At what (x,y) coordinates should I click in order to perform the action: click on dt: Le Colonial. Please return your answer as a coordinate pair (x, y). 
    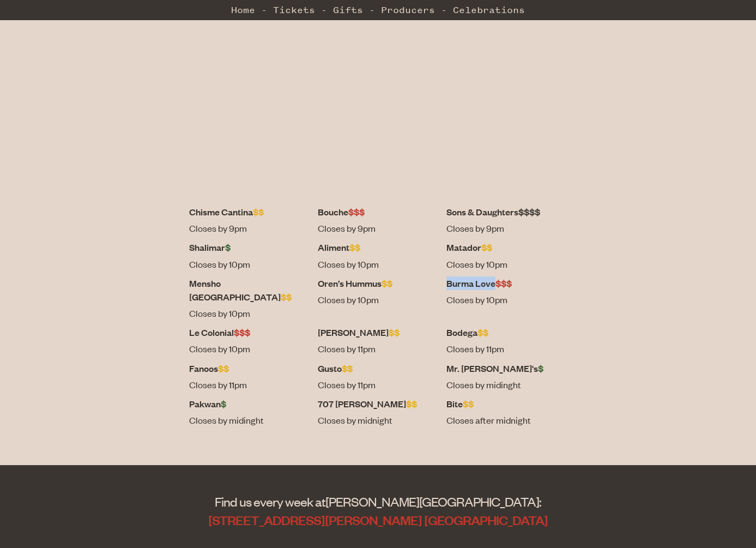
    Looking at the image, I should click on (249, 332).